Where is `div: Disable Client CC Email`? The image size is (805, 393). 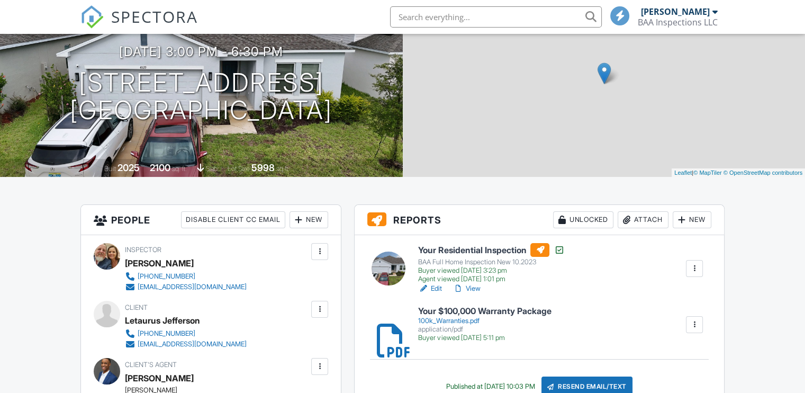 div: Disable Client CC Email is located at coordinates (233, 220).